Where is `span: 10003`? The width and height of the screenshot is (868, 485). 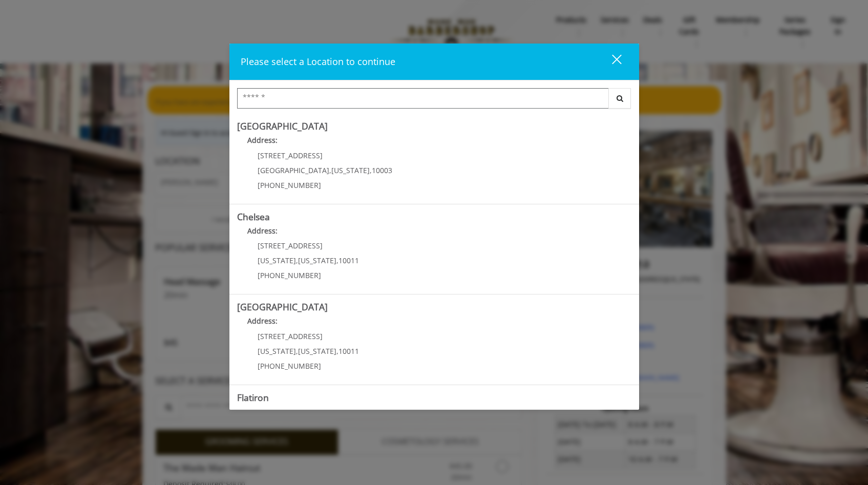 span: 10003 is located at coordinates (382, 170).